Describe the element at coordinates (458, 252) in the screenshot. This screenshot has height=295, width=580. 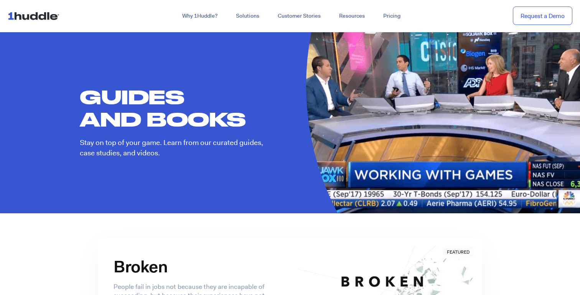
I see `span: Featured` at that location.